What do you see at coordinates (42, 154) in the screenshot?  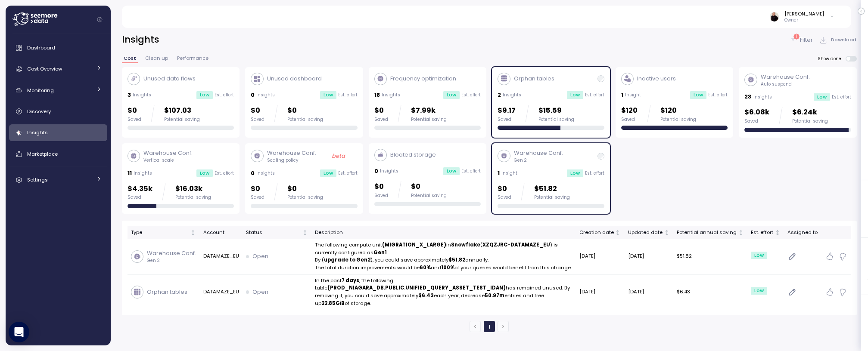 I see `span: Marketplace` at bounding box center [42, 154].